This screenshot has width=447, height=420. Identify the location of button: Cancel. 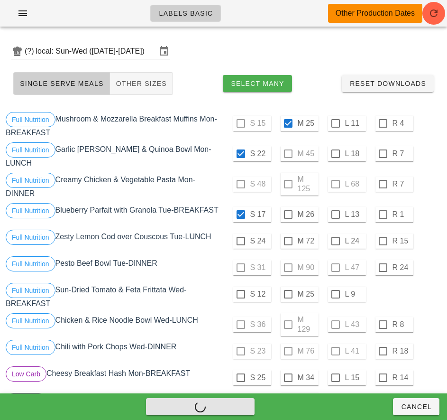
(416, 406).